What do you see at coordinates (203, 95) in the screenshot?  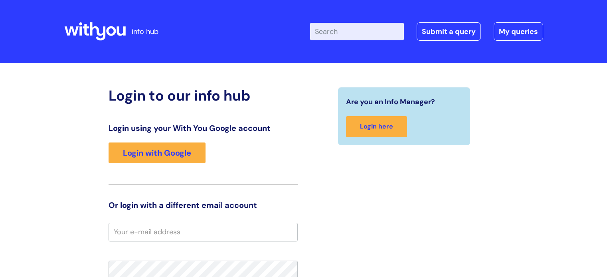 I see `h2: Login to our info hub` at bounding box center [203, 95].